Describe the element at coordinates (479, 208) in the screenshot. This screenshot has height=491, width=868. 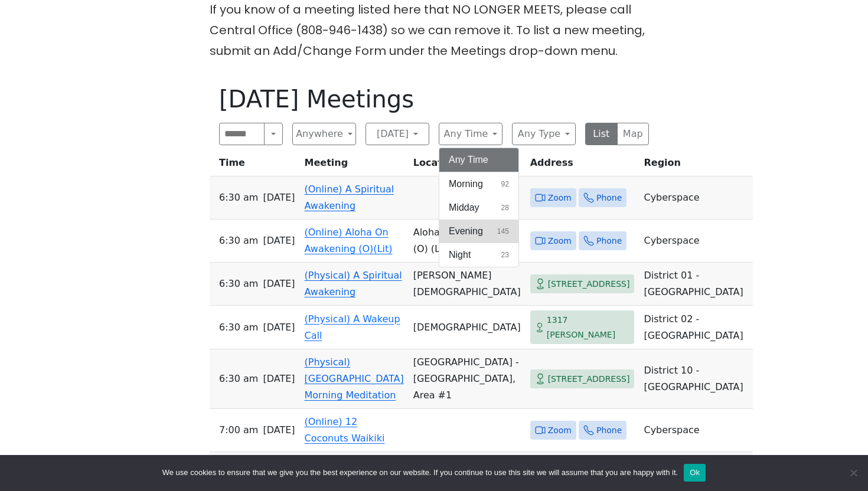
I see `button: Midday28 results` at that location.